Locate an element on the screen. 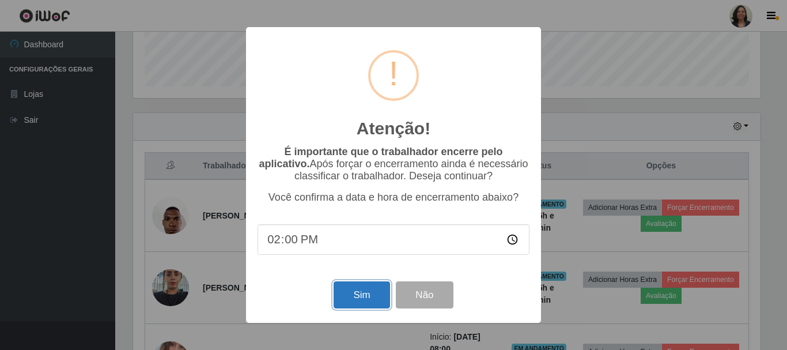 The image size is (787, 350). h2: Atenção! is located at coordinates (394, 129).